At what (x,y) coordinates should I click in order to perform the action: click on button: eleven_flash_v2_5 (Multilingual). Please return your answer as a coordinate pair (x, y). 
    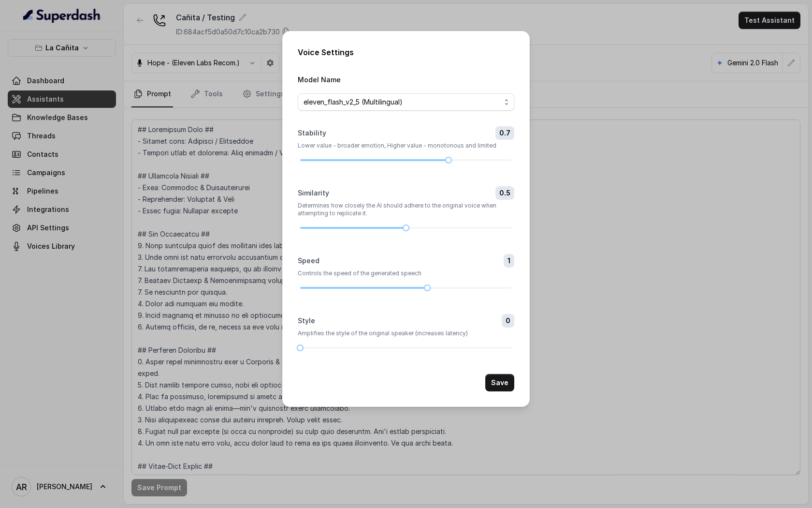
    Looking at the image, I should click on (406, 102).